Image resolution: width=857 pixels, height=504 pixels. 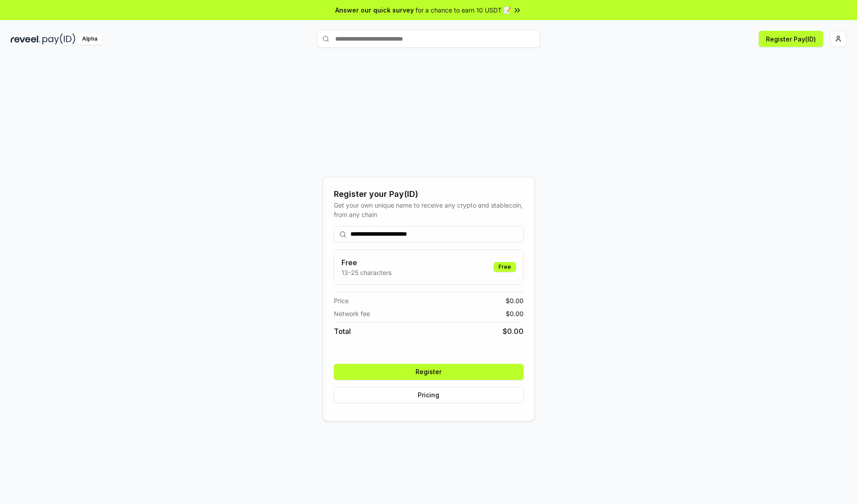 What do you see at coordinates (90, 39) in the screenshot?
I see `div: Alpha` at bounding box center [90, 39].